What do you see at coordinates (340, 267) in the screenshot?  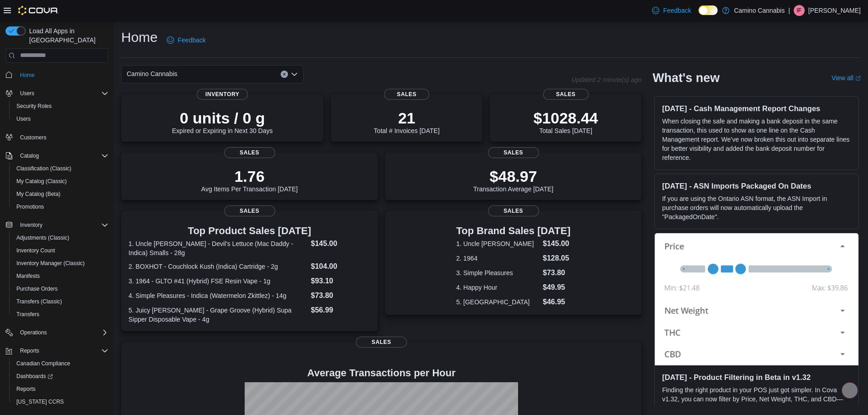 I see `dd: $104.00` at bounding box center [340, 267].